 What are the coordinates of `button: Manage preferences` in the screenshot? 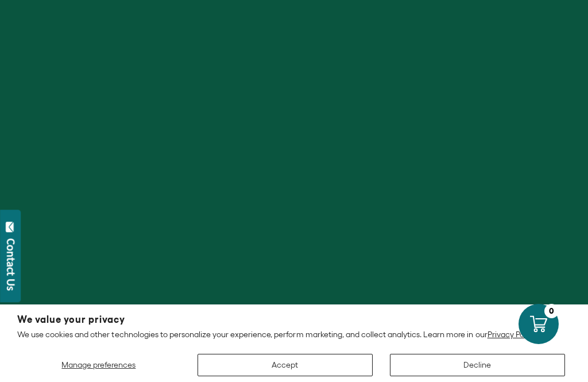 It's located at (99, 365).